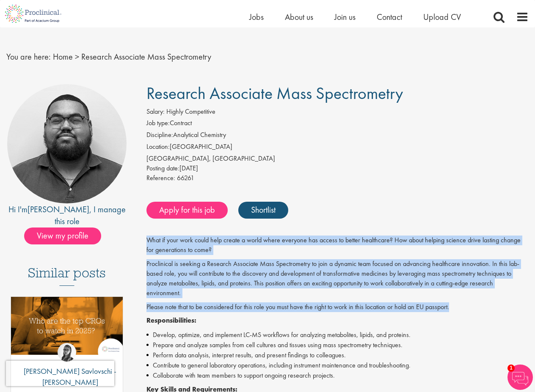 This screenshot has height=392, width=535. What do you see at coordinates (299, 17) in the screenshot?
I see `span: About us` at bounding box center [299, 17].